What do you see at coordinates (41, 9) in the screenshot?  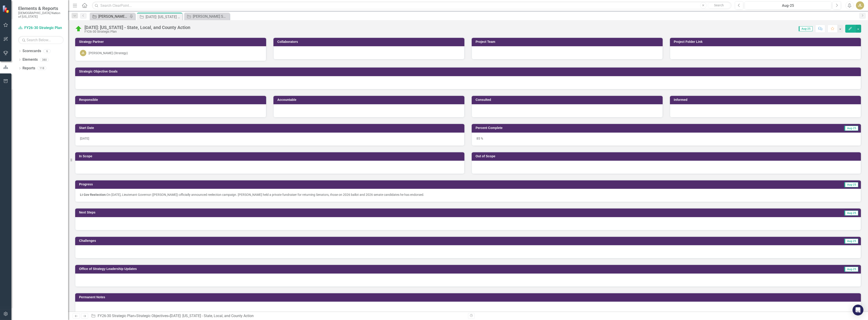 I see `span: Elements & Reports` at bounding box center [41, 9].